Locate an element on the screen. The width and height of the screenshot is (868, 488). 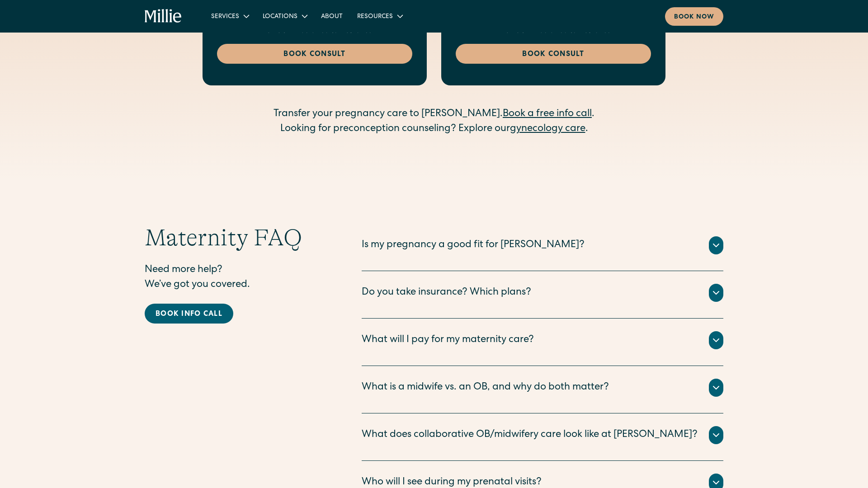
div: What will I pay for my maternity care? is located at coordinates (448, 340).